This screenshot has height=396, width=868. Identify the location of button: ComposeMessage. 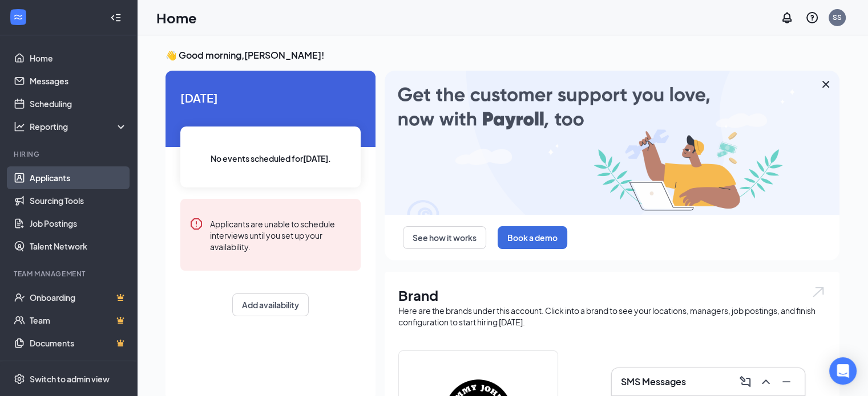
(745, 382).